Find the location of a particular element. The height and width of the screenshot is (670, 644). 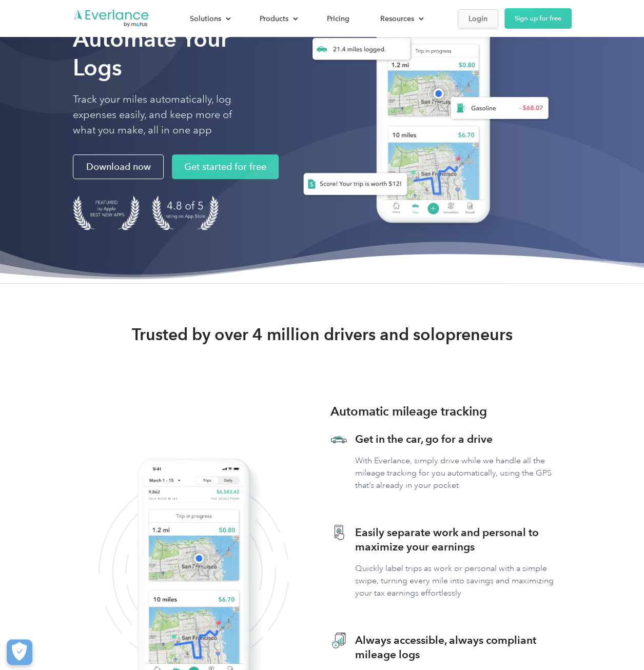

div: Pricing is located at coordinates (338, 19).